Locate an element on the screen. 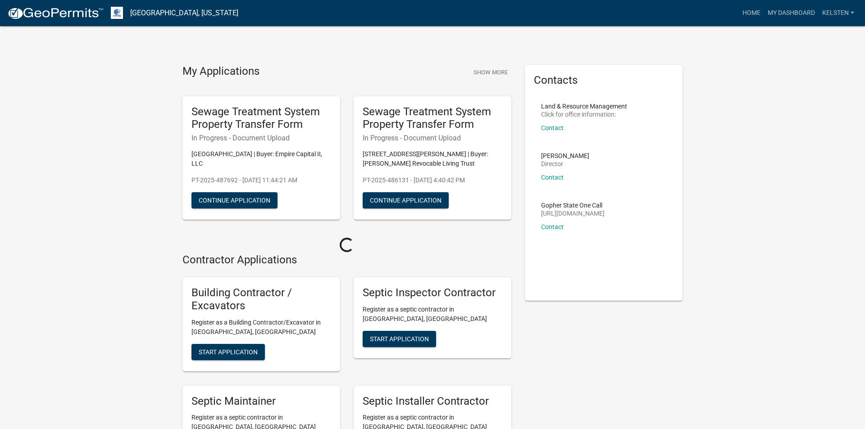  a: My Dashboard is located at coordinates (791, 13).